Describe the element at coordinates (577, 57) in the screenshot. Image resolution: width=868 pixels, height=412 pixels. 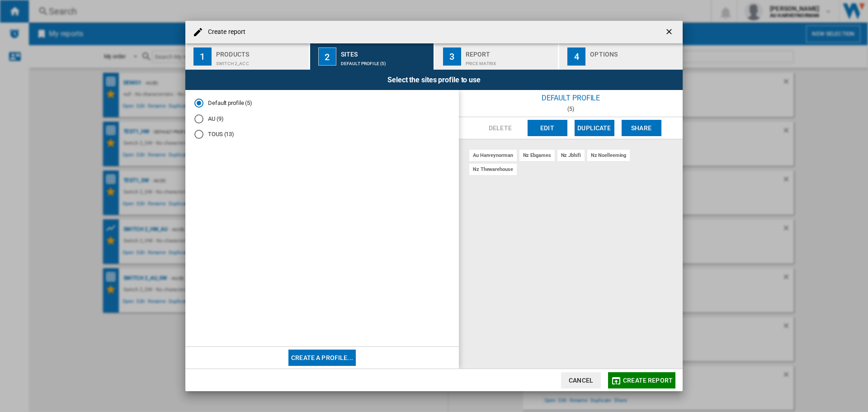
I see `div: 4` at that location.